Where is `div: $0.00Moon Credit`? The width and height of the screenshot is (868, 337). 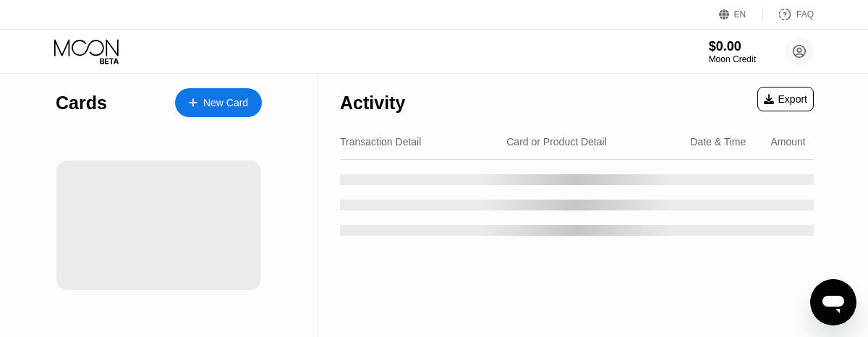
div: $0.00Moon Credit is located at coordinates (732, 51).